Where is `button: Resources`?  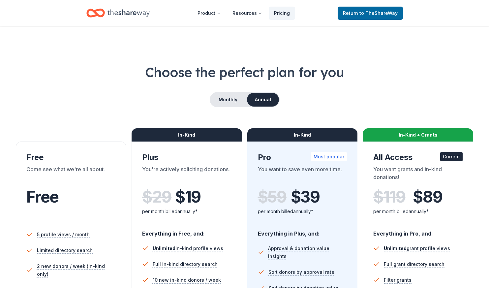
button: Resources is located at coordinates (248, 13).